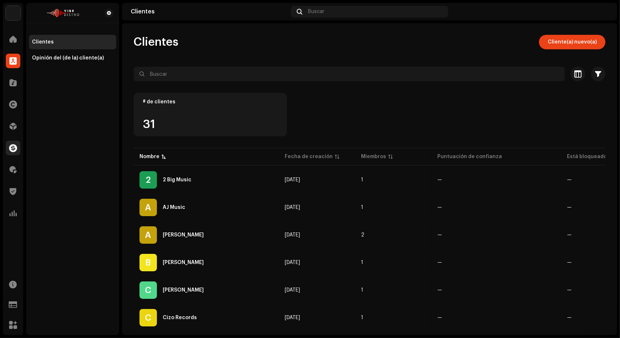 The image size is (620, 338). I want to click on div: Nombre, so click(149, 157).